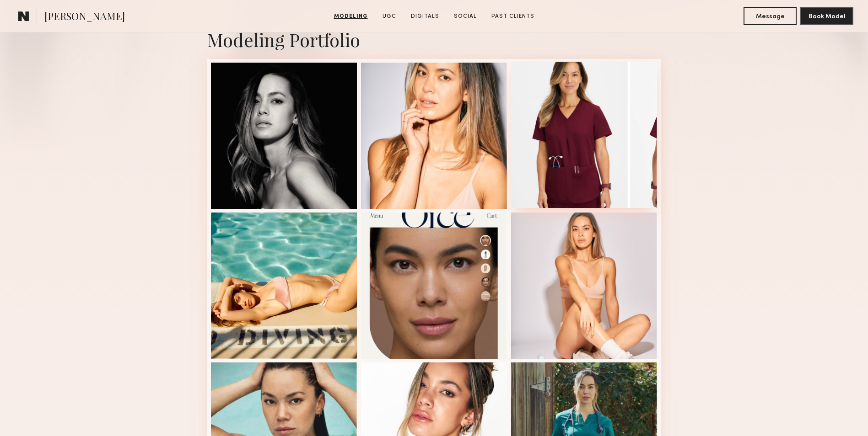  I want to click on div: Modeling Portfolio, so click(434, 39).